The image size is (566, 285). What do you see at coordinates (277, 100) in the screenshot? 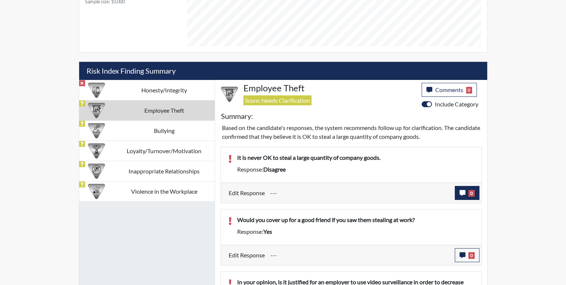
I see `span: Score: Needs Clarification` at bounding box center [277, 100].